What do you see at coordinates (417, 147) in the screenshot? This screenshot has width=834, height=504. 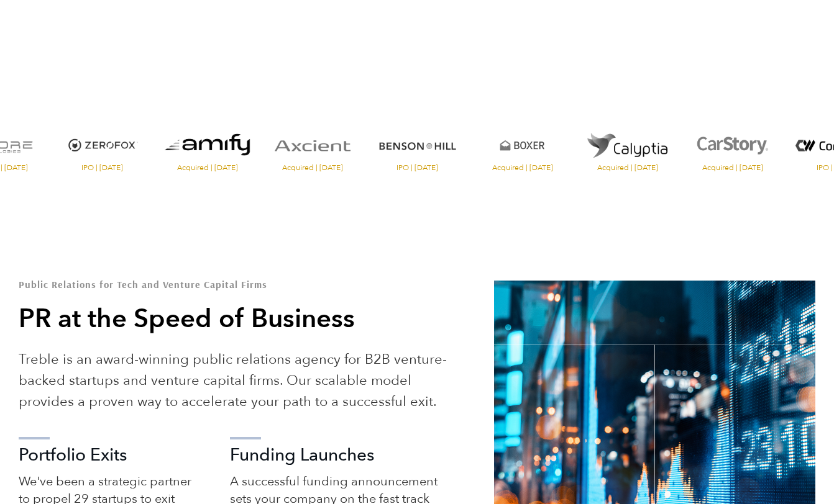 I see `a: Visit the Benson Hill website` at bounding box center [417, 147].